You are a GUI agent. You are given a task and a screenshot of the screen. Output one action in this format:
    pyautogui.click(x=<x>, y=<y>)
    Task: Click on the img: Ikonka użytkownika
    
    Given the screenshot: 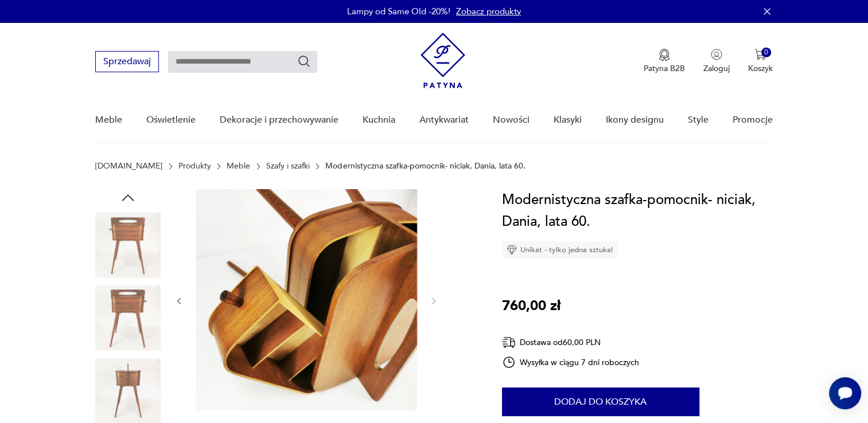 What is the action you would take?
    pyautogui.click(x=717, y=55)
    